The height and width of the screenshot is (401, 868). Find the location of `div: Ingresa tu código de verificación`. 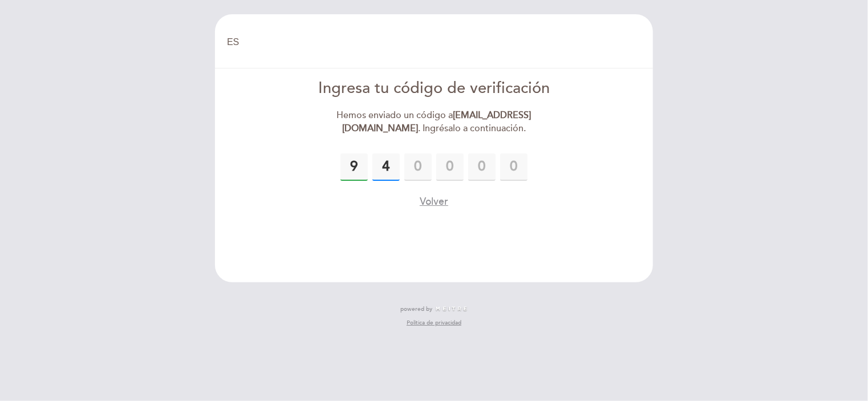

div: Ingresa tu código de verificación is located at coordinates (434, 88).